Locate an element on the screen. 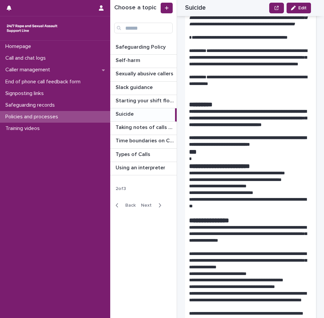  button: Edit is located at coordinates (298, 8).